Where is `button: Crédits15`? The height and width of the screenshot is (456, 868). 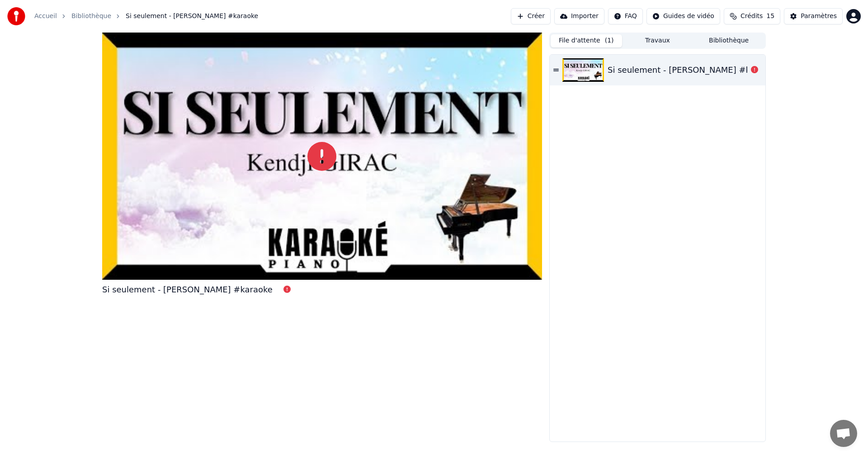
button: Crédits15 is located at coordinates (752, 16).